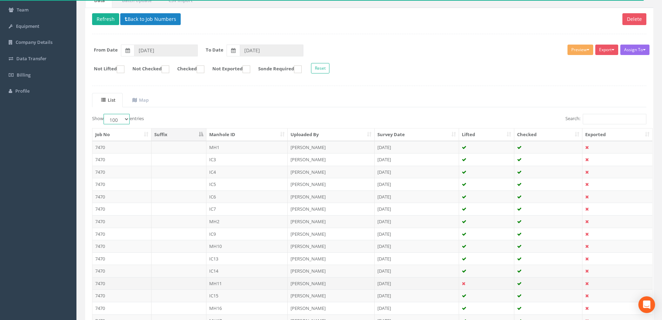  I want to click on span: Company Details, so click(34, 42).